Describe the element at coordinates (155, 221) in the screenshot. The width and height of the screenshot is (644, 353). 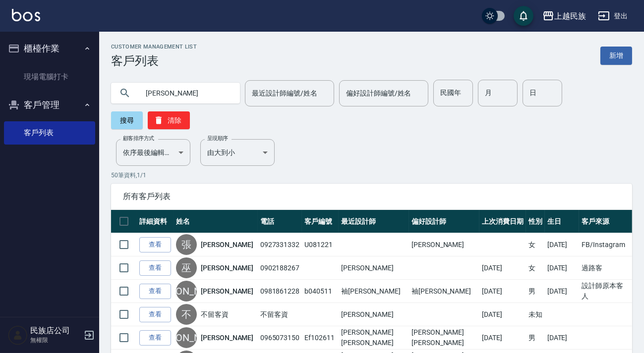
I see `th: 詳細資料` at that location.